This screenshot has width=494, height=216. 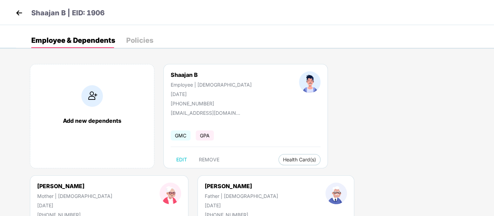 I want to click on img: back, so click(x=19, y=13).